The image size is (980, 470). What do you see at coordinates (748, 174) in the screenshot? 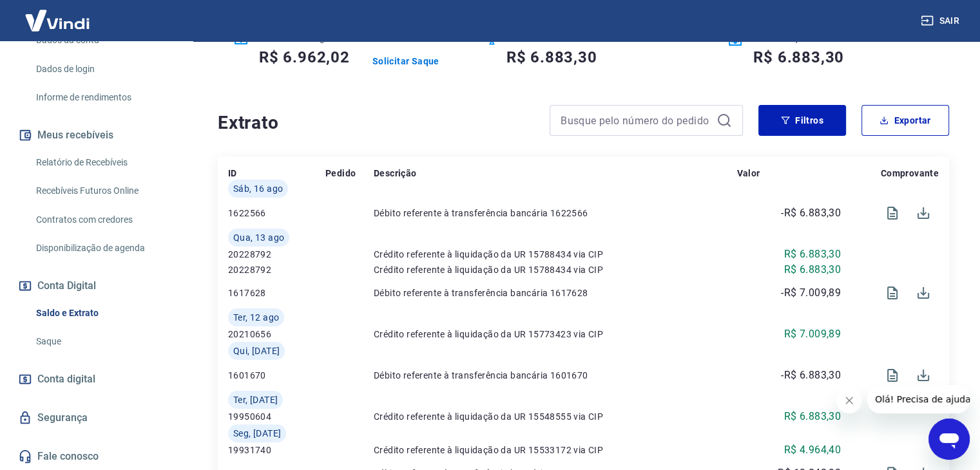
I see `p: Valor` at bounding box center [748, 174].